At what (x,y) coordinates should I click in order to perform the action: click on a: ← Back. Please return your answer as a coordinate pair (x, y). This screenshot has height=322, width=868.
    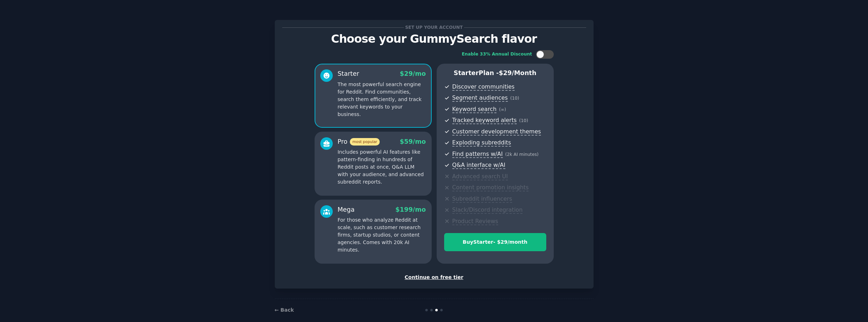
    Looking at the image, I should click on (284, 310).